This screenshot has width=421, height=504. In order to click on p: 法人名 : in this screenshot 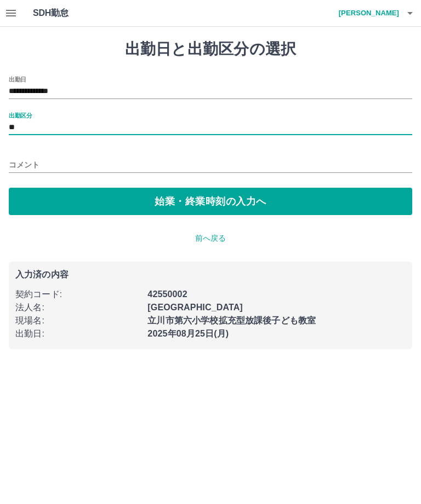, I will do `click(78, 307)`.